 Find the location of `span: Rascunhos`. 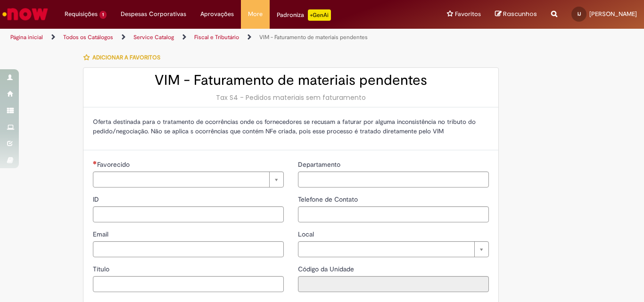

span: Rascunhos is located at coordinates (519, 14).